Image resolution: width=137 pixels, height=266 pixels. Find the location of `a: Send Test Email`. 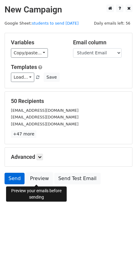

a: Send Test Email is located at coordinates (77, 178).